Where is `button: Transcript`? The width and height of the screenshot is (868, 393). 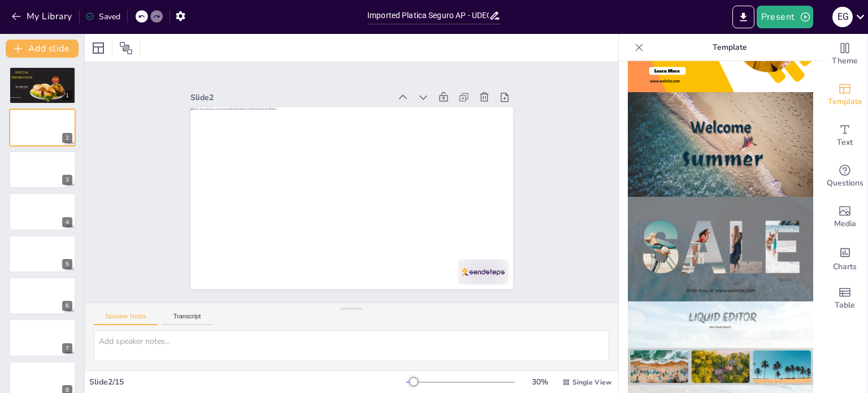
button: Transcript is located at coordinates (187, 319).